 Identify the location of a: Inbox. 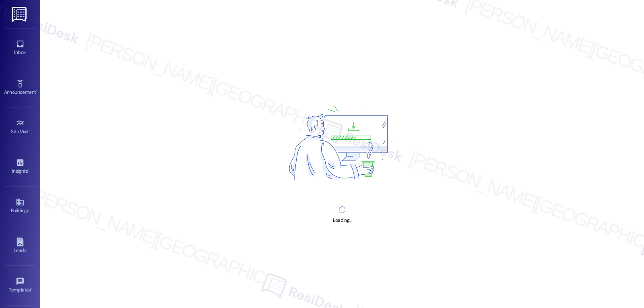
(20, 48).